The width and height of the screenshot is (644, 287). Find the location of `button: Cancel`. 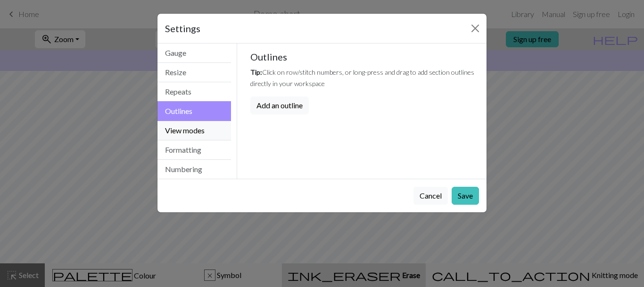

button: Cancel is located at coordinates (430, 195).